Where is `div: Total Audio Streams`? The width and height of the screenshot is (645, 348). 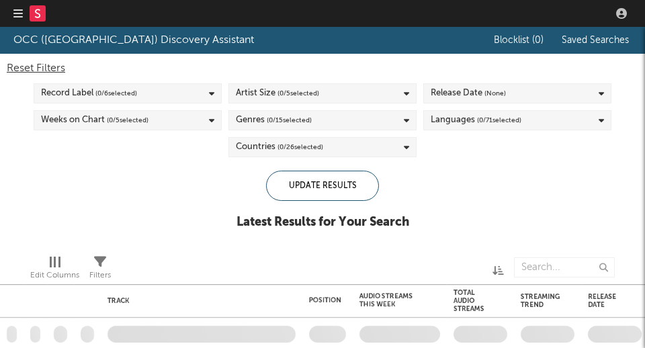
div: Total Audio Streams is located at coordinates (470, 301).